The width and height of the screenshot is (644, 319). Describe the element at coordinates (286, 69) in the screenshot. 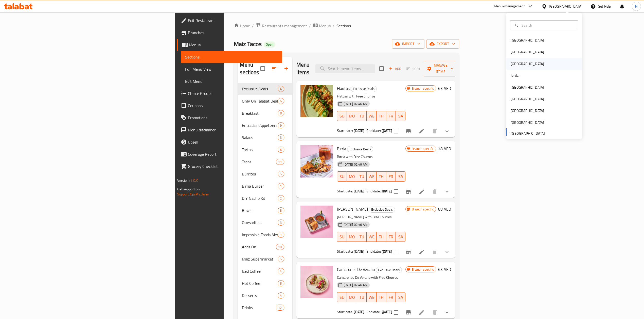

I see `button: Add section` at that location.